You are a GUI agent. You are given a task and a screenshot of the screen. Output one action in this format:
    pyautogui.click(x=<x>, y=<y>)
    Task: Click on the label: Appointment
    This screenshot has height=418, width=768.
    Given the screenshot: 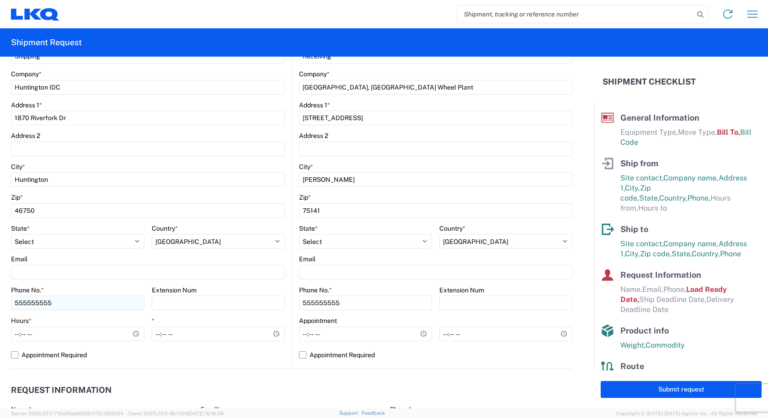 What is the action you would take?
    pyautogui.click(x=318, y=321)
    